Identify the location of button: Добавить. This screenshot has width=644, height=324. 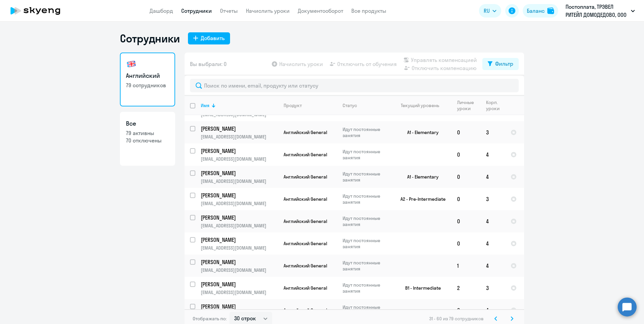
(209, 38).